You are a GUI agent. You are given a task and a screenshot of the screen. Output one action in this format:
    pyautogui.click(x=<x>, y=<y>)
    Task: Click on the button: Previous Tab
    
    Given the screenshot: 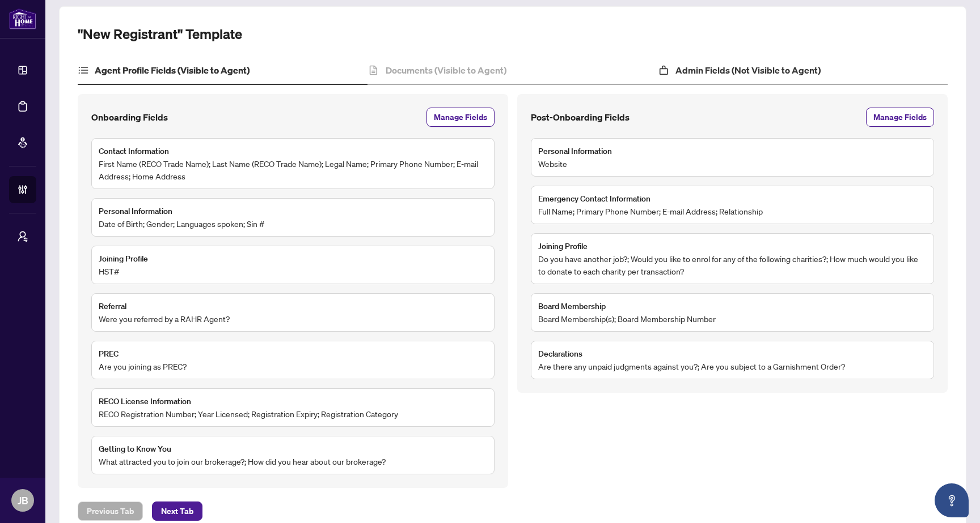 What is the action you would take?
    pyautogui.click(x=110, y=511)
    